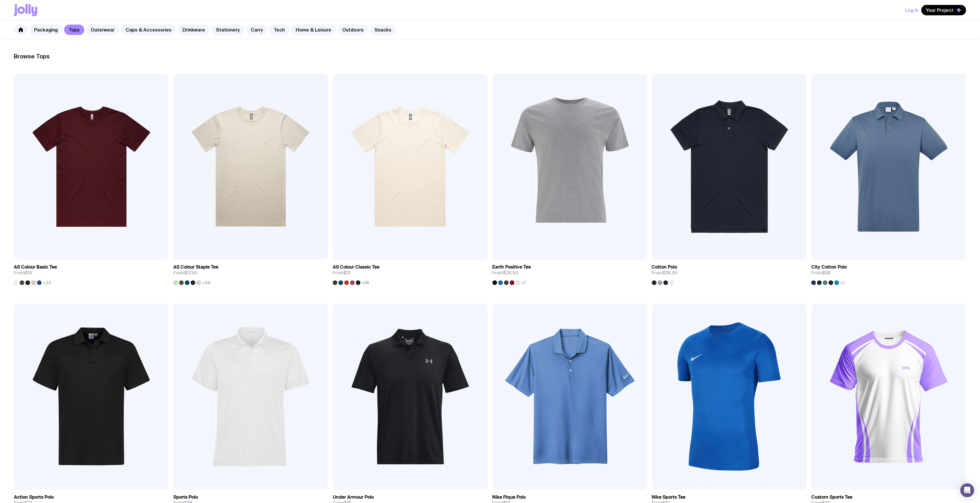 Image resolution: width=980 pixels, height=503 pixels. What do you see at coordinates (889, 272) in the screenshot?
I see `a: City Cotton PoloFrom$38+1` at bounding box center [889, 272].